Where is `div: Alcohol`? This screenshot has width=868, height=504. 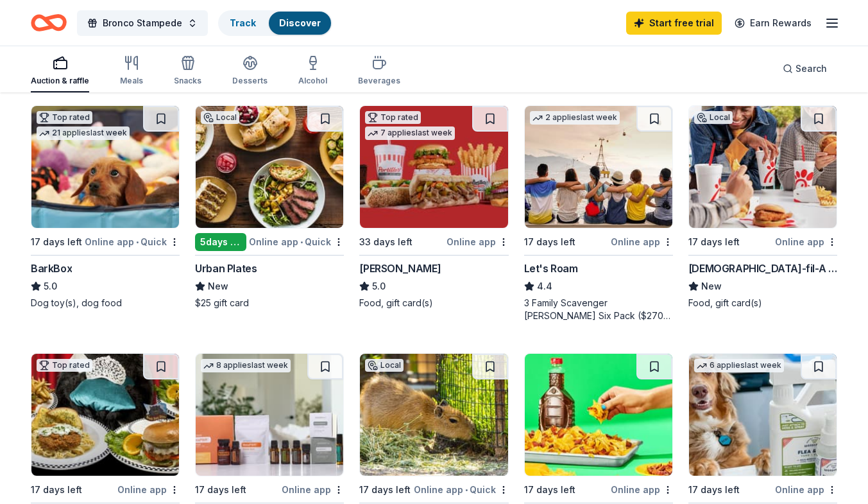
div: Alcohol is located at coordinates (312, 81).